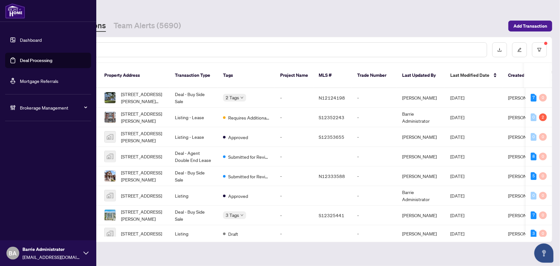  Describe the element at coordinates (53, 108) in the screenshot. I see `span: Brokerage Management` at that location.